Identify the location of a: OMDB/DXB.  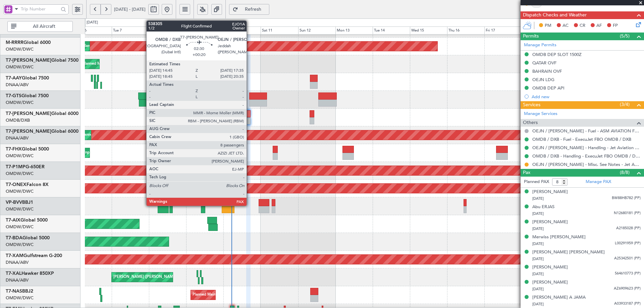
(18, 120).